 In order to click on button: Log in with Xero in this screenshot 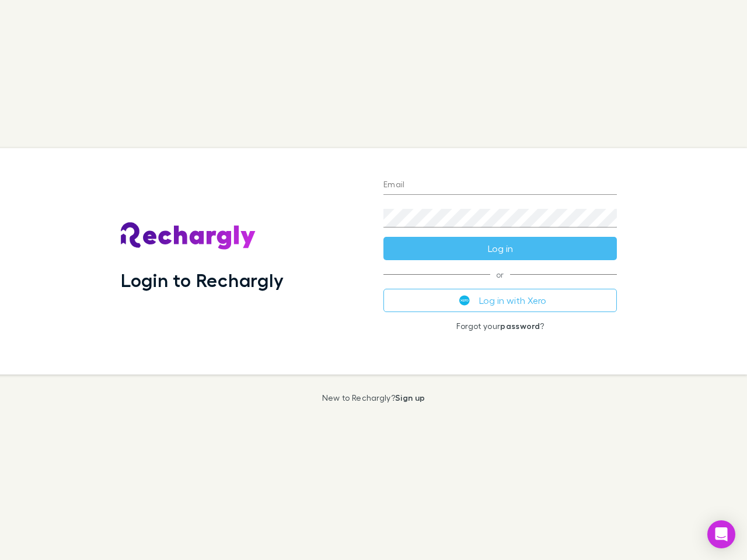, I will do `click(500, 301)`.